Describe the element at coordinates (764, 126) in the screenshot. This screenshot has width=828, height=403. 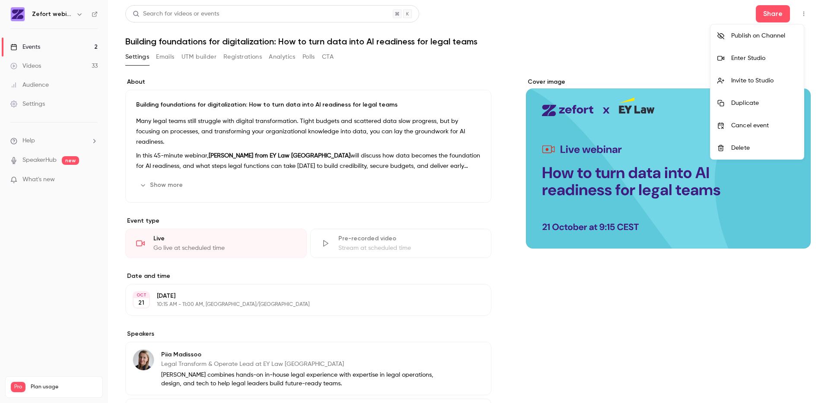
I see `div: Cancel event` at that location.